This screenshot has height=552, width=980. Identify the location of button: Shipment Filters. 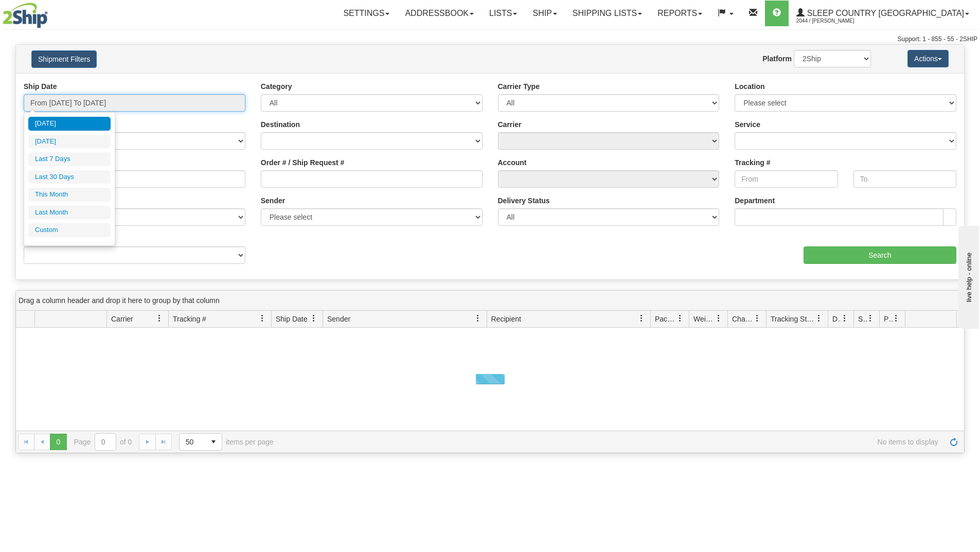
(64, 59).